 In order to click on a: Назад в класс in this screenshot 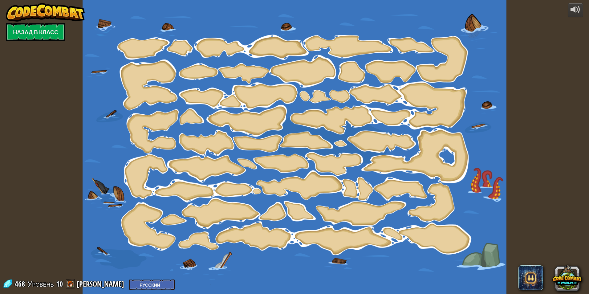, I will do `click(35, 32)`.